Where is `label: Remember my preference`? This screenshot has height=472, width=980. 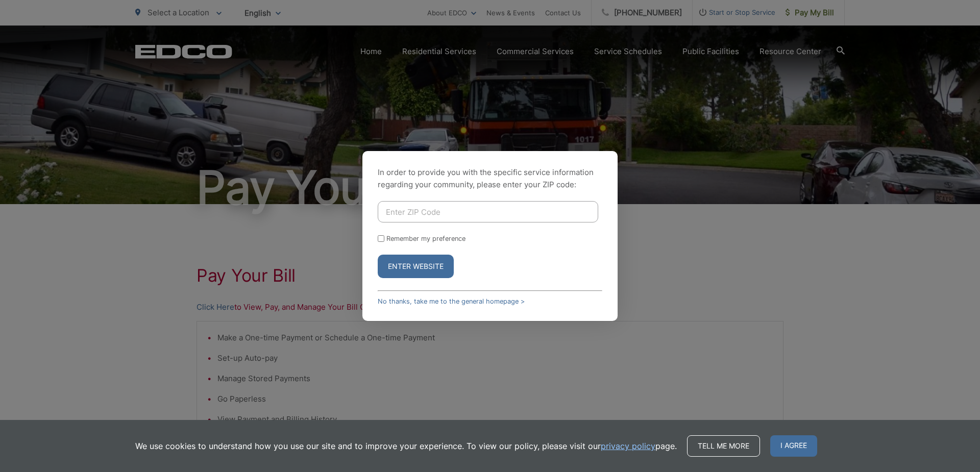
label: Remember my preference is located at coordinates (425, 238).